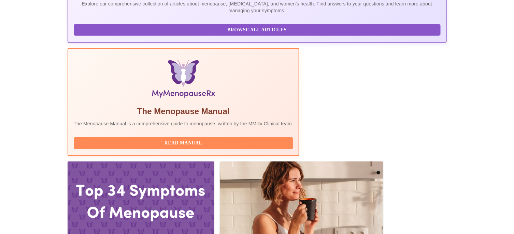 This screenshot has height=234, width=514. I want to click on button: Read Manual, so click(183, 143).